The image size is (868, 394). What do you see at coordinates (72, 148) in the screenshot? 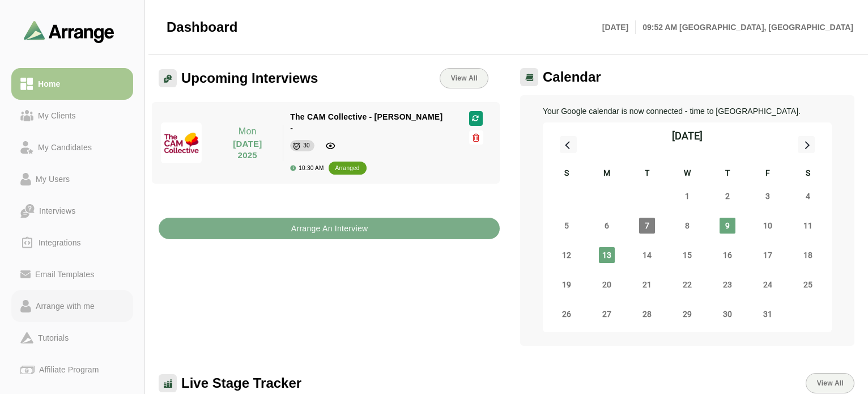
I see `a: My Candidates` at bounding box center [72, 148].